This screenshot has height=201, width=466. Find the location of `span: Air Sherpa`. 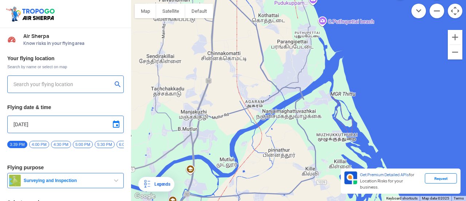

span: Air Sherpa is located at coordinates (74, 36).